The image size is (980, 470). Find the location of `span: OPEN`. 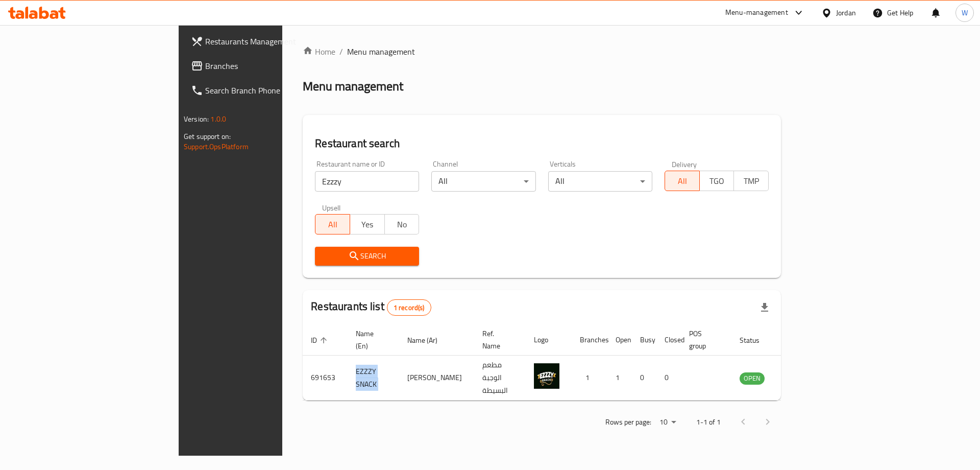

span: OPEN is located at coordinates (751, 378).